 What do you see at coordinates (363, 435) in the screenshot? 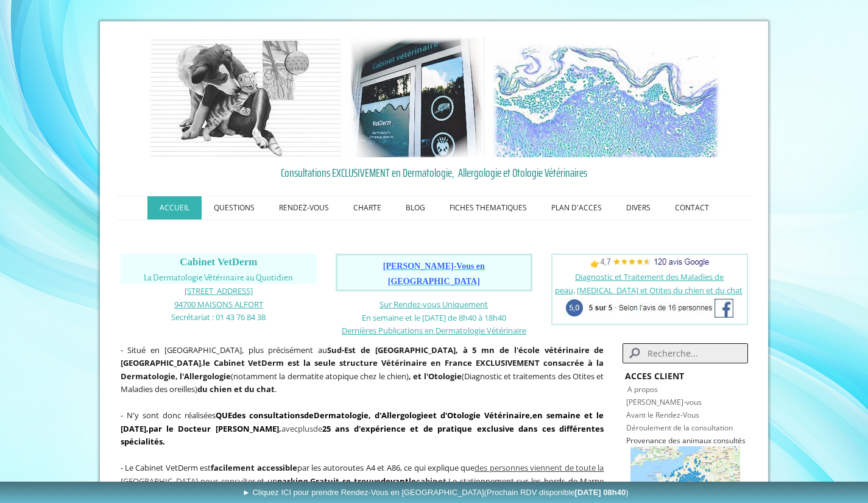
I see `strong: 25 ans d'expérience et de pratique exclusive dans ces différentes spécialités.` at bounding box center [363, 435].